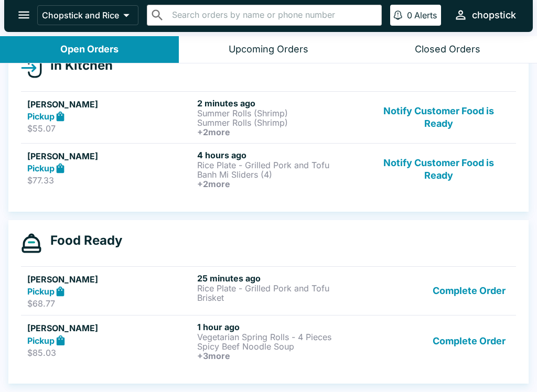 This screenshot has height=392, width=537. I want to click on h6: 4 hours ago, so click(280, 155).